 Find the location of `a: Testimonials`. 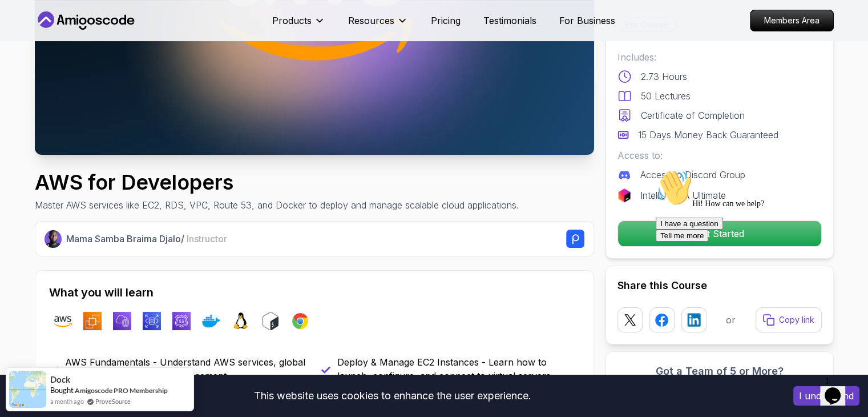

a: Testimonials is located at coordinates (509, 21).